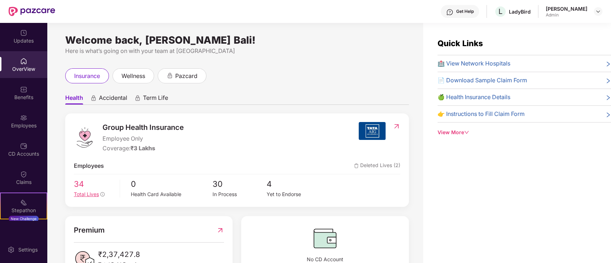 The image size is (611, 263). Describe the element at coordinates (24, 33) in the screenshot. I see `img: svg+xml;base64,PHN2ZyBpZD0iVXBkYXRlZCIgeG1sbnM9Imh0dHA6Ly93d3cudzMub3JnLzIwMDAvc3ZnIiB3aWR0aD0iMj...` at that location.